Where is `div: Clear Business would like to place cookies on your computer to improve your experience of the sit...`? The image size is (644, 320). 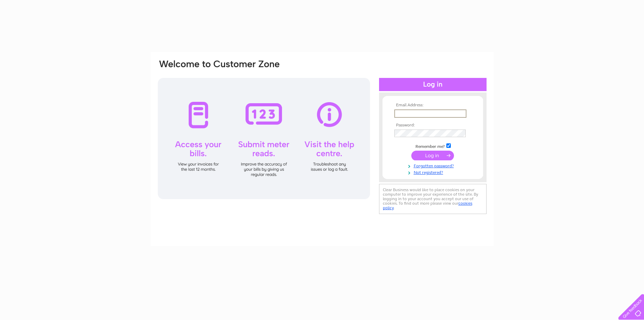
div: Clear Business would like to place cookies on your computer to improve your experience of the sit... is located at coordinates (433, 199).